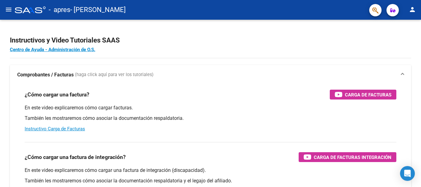  What do you see at coordinates (348, 157) in the screenshot?
I see `button: Carga de Facturas Integración` at bounding box center [348, 157].